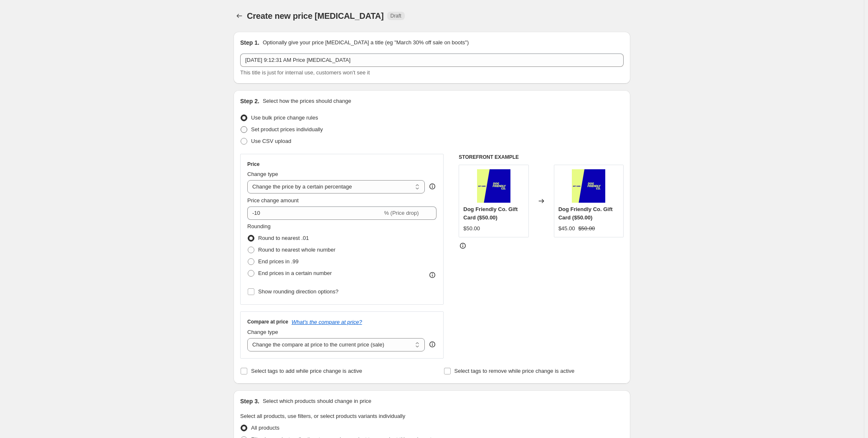 This screenshot has width=868, height=438. What do you see at coordinates (278, 261) in the screenshot?
I see `span: End prices in .99` at bounding box center [278, 261].